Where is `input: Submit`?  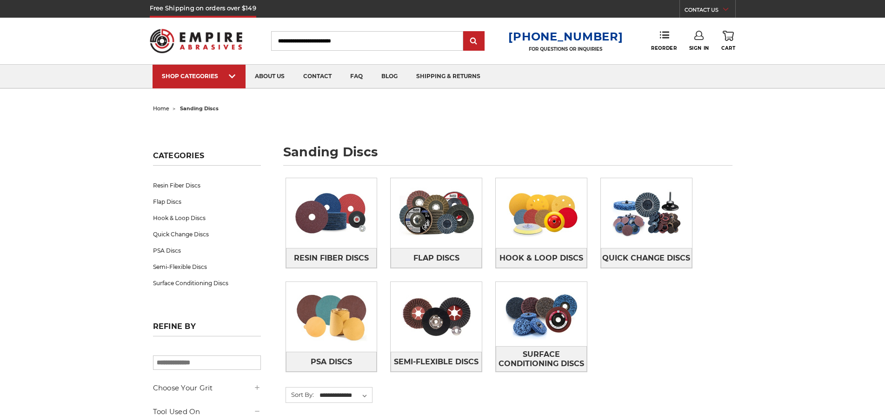
input: Submit is located at coordinates (474, 41).